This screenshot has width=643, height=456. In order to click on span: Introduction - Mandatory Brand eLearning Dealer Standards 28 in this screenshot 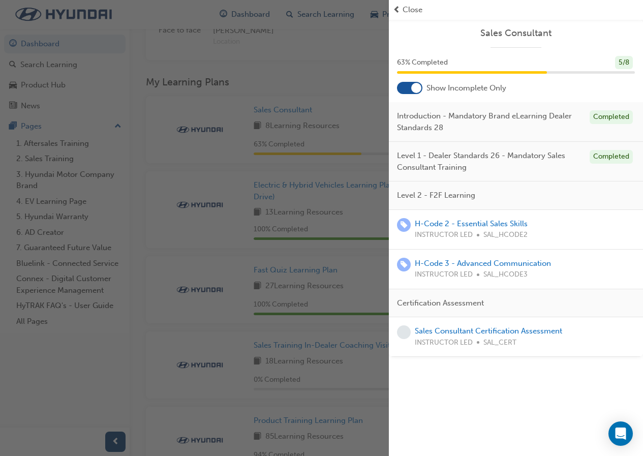, I will do `click(489, 121)`.